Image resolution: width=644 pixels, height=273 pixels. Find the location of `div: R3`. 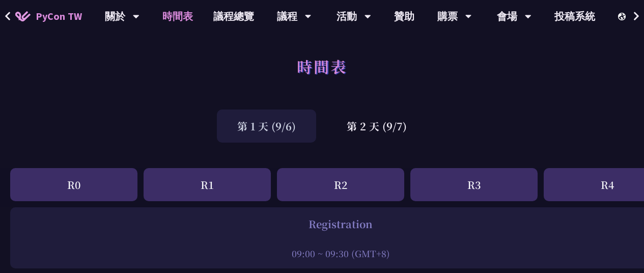

div: R3 is located at coordinates (474, 185).